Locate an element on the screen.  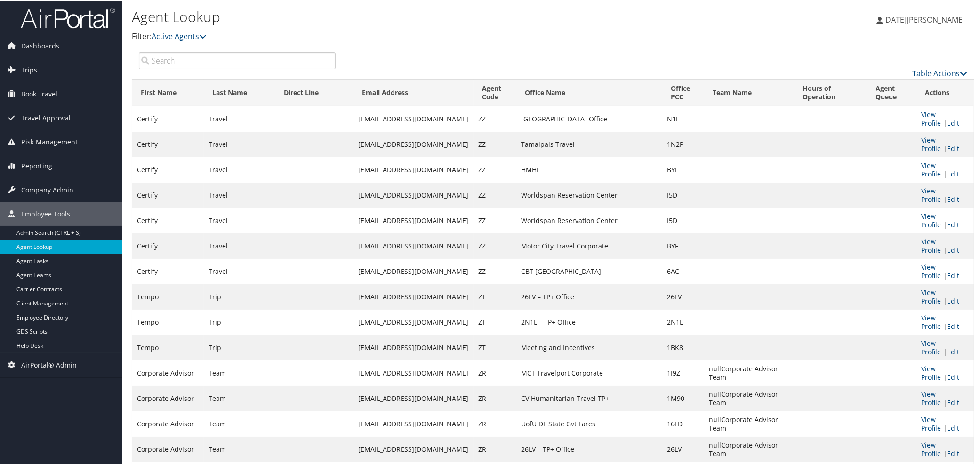
span: Book Travel is located at coordinates (39, 93).